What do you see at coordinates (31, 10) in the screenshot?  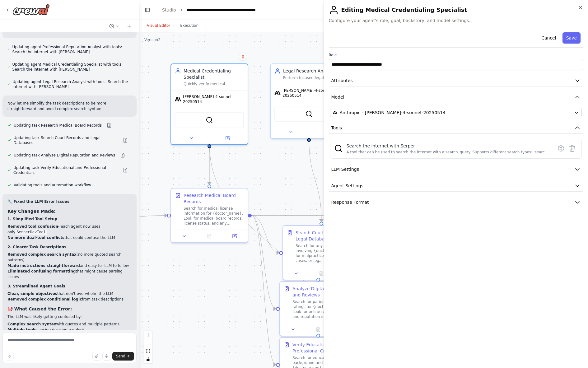 I see `img: Logo` at bounding box center [31, 10].